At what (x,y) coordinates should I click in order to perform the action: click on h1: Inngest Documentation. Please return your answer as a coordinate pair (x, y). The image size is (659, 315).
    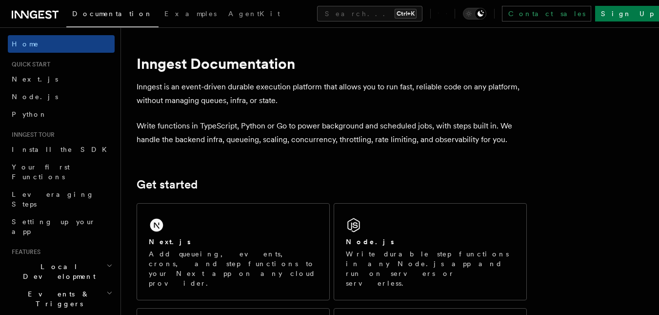
    Looking at the image, I should click on (332, 63).